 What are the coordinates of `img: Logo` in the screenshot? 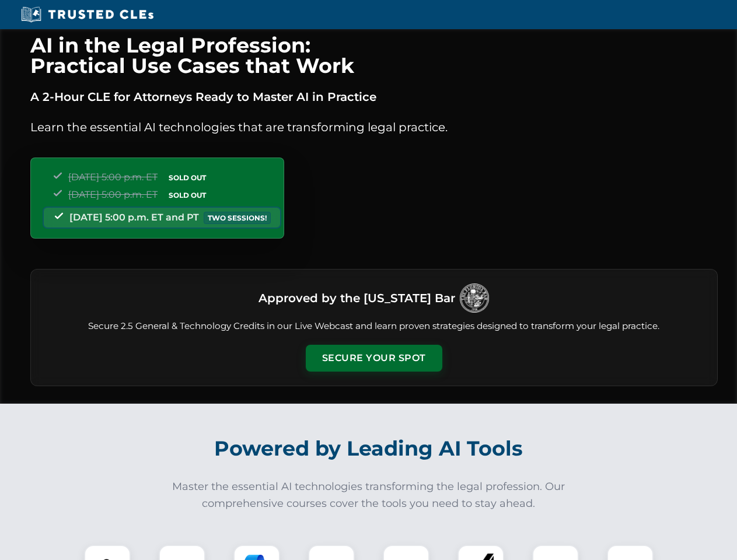 It's located at (475, 299).